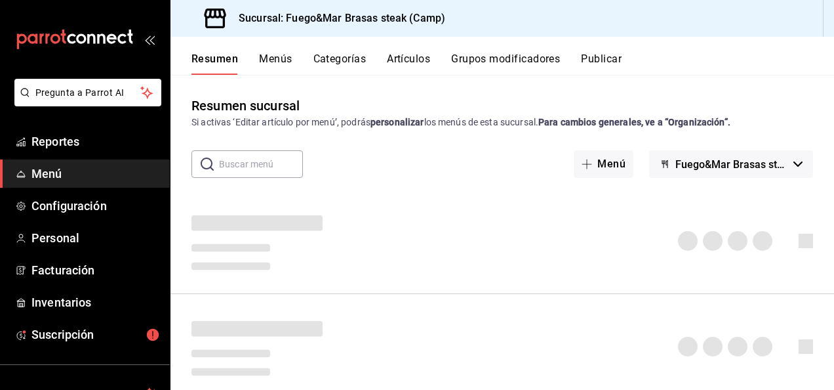 The height and width of the screenshot is (390, 834). What do you see at coordinates (88, 92) in the screenshot?
I see `button: Pregunta a Parrot AI` at bounding box center [88, 92].